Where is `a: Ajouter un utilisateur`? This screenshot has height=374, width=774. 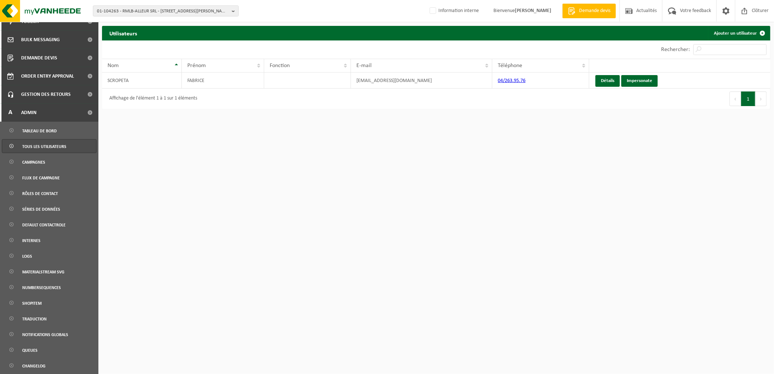 a: Ajouter un utilisateur is located at coordinates (739, 33).